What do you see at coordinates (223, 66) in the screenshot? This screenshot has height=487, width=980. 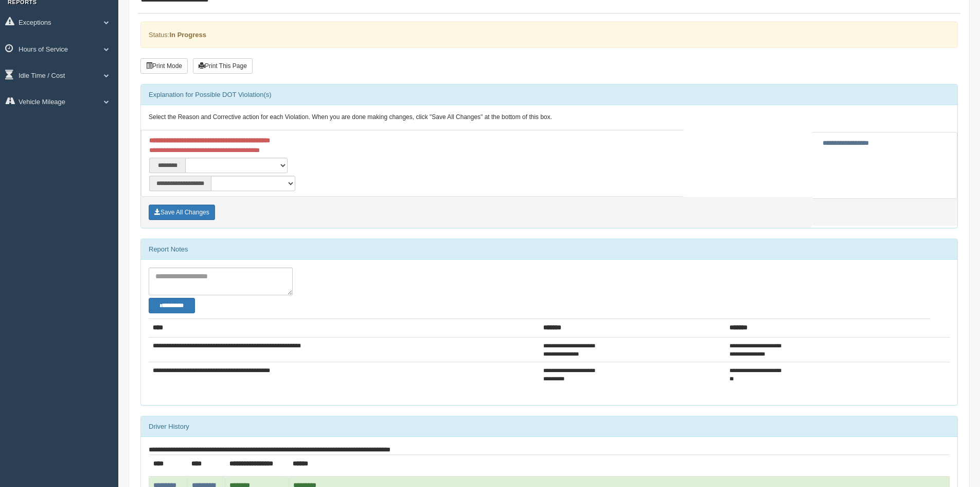 I see `button: Print This Page` at bounding box center [223, 66].